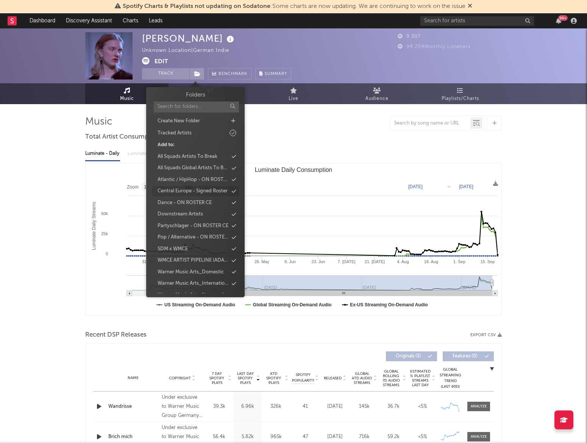 The height and width of the screenshot is (443, 587). I want to click on div: 59.2k, so click(393, 437).